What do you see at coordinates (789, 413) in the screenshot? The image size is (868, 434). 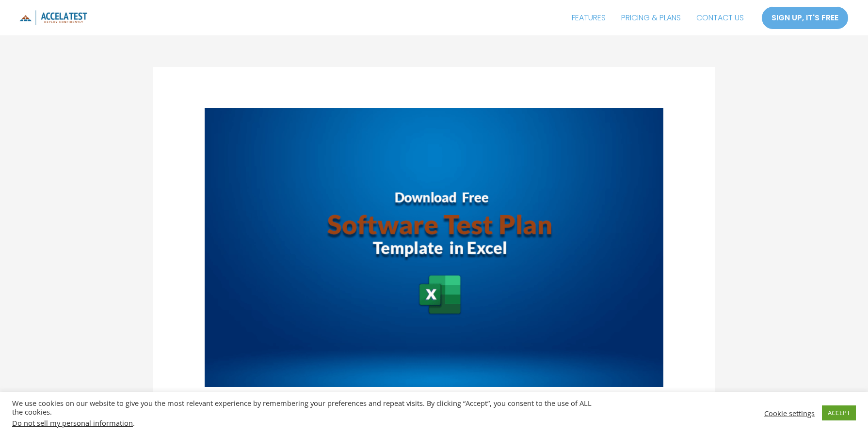 I see `a: Cookie settings` at bounding box center [789, 413].